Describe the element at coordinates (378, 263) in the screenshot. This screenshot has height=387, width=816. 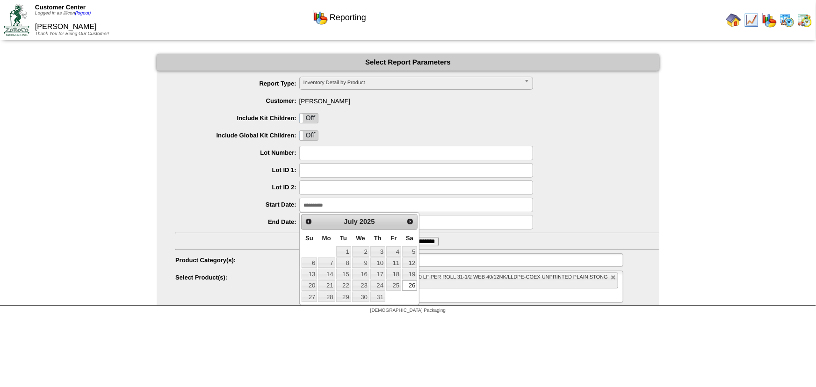
I see `a: 10` at that location.